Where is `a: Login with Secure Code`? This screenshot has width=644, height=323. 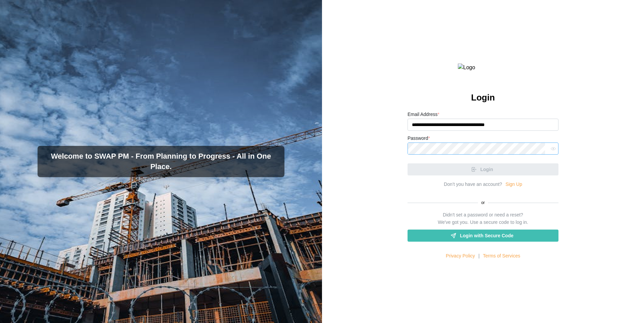
a: Login with Secure Code is located at coordinates (483, 235).